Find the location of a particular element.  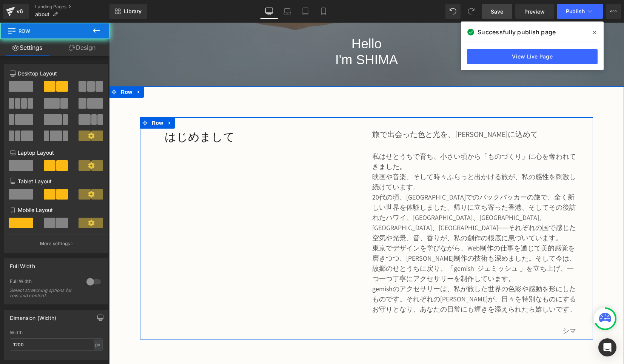

p: 映画や音楽、そして時々ふらっと出かける旅が、私の感性を刺激し続けています。 is located at coordinates (365, 159).